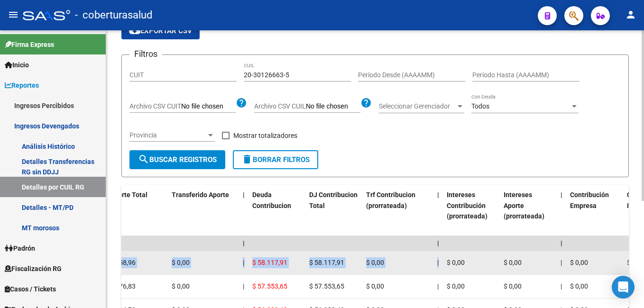 This screenshot has width=644, height=308. Describe the element at coordinates (22, 85) in the screenshot. I see `span: Reportes` at that location.